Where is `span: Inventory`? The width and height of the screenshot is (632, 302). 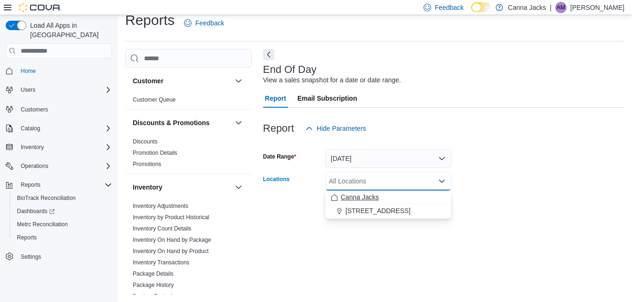 span: Inventory is located at coordinates (65, 147).